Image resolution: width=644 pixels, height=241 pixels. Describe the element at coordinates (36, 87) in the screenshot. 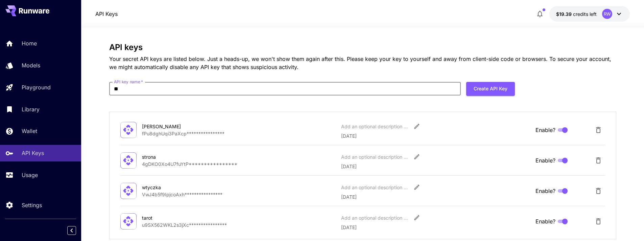

I see `p: Playground` at that location.